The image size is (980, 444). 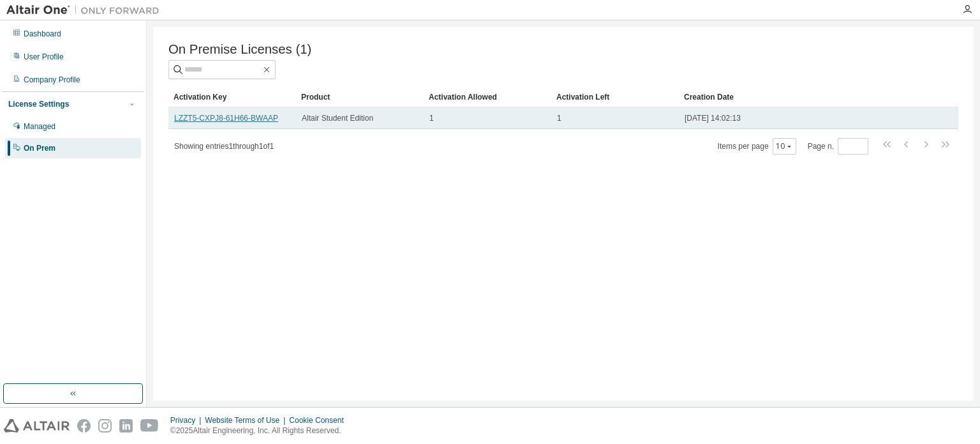 What do you see at coordinates (42, 34) in the screenshot?
I see `div: Dashboard` at bounding box center [42, 34].